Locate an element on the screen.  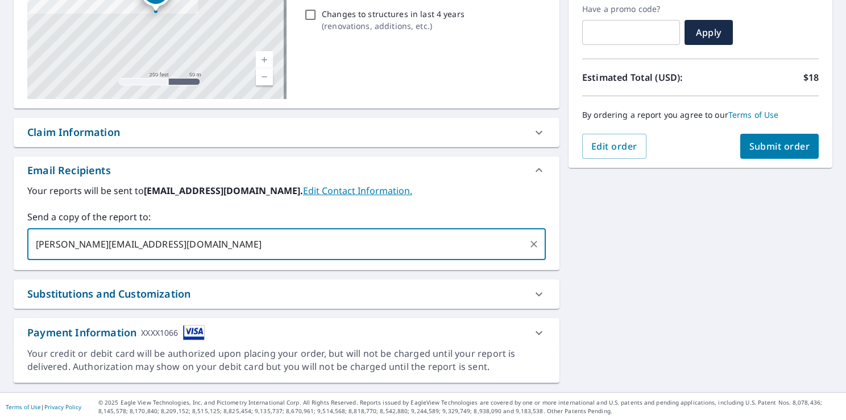
button: Edit order is located at coordinates (614, 146).